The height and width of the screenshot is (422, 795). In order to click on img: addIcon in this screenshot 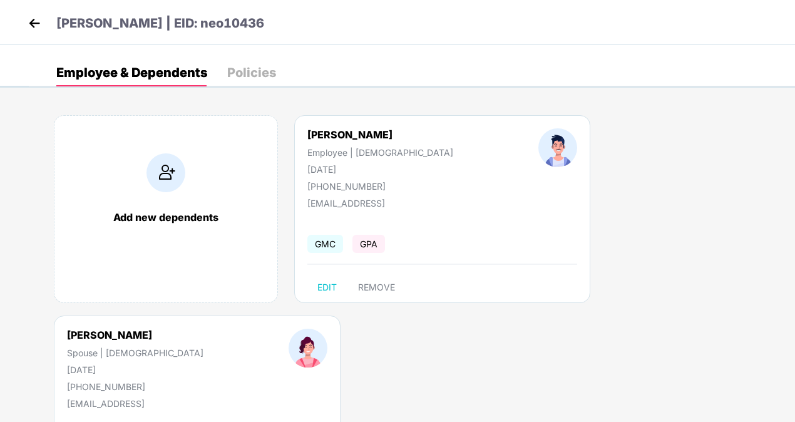, I will do `click(166, 173)`.